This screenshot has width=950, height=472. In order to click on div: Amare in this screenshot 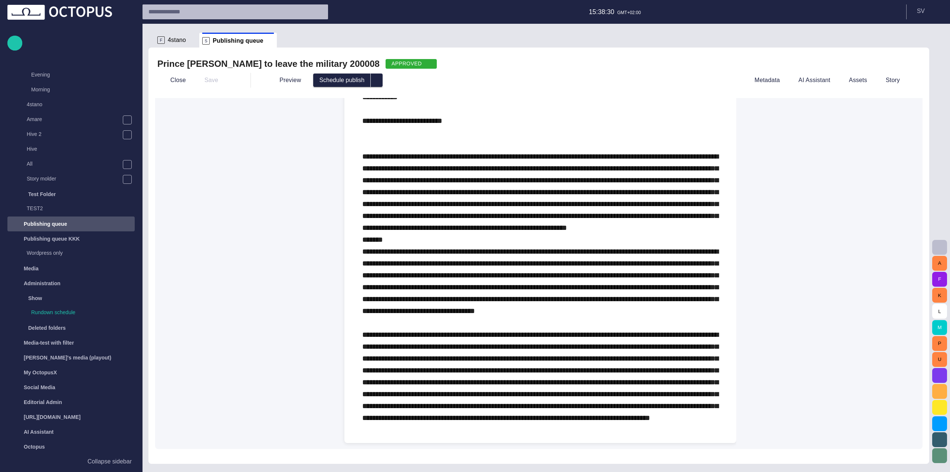, I will do `click(73, 120)`.